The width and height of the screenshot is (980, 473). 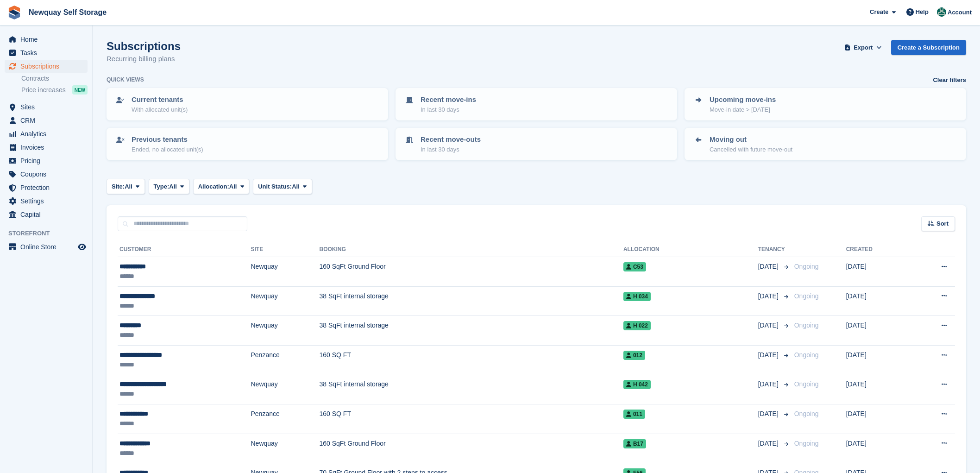 What do you see at coordinates (68, 12) in the screenshot?
I see `a: Newquay Self Storage` at bounding box center [68, 12].